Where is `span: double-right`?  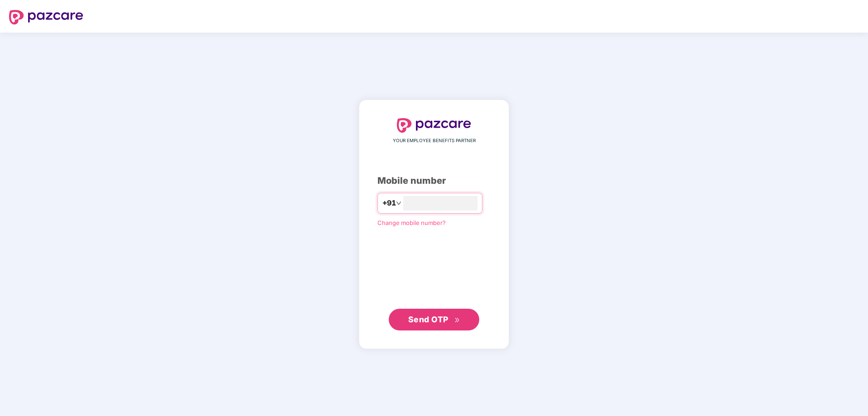
span: double-right is located at coordinates (457, 320).